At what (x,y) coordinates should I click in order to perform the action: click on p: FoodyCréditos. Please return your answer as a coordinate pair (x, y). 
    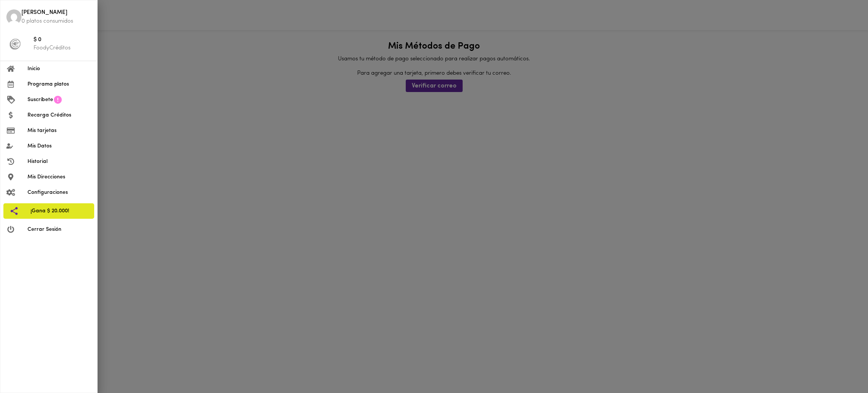
    Looking at the image, I should click on (63, 47).